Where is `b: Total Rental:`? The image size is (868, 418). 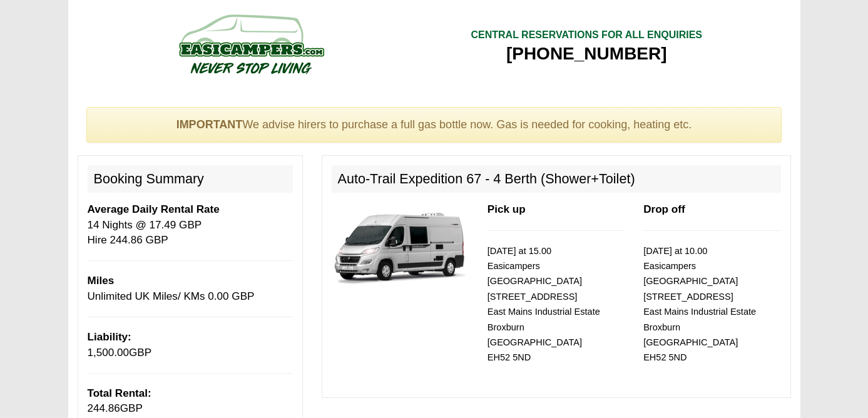 b: Total Rental: is located at coordinates (119, 393).